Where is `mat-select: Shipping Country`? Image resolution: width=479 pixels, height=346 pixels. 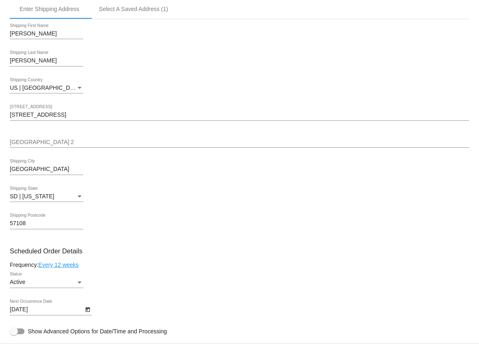
mat-select: Shipping Country is located at coordinates (47, 88).